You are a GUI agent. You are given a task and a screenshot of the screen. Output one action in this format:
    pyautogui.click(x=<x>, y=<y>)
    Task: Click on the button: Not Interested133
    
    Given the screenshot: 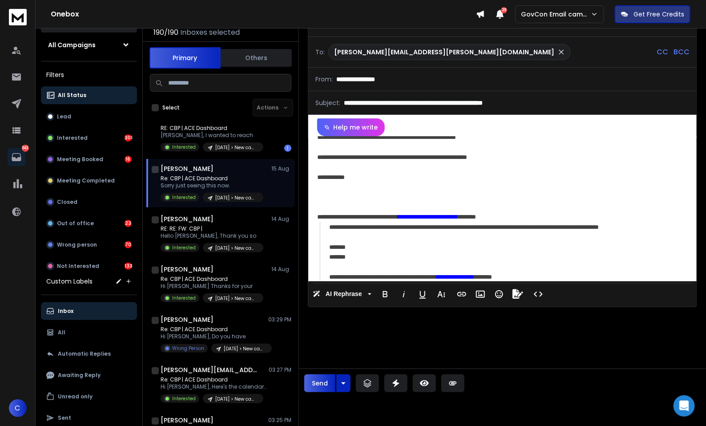 What is the action you would take?
    pyautogui.click(x=89, y=266)
    